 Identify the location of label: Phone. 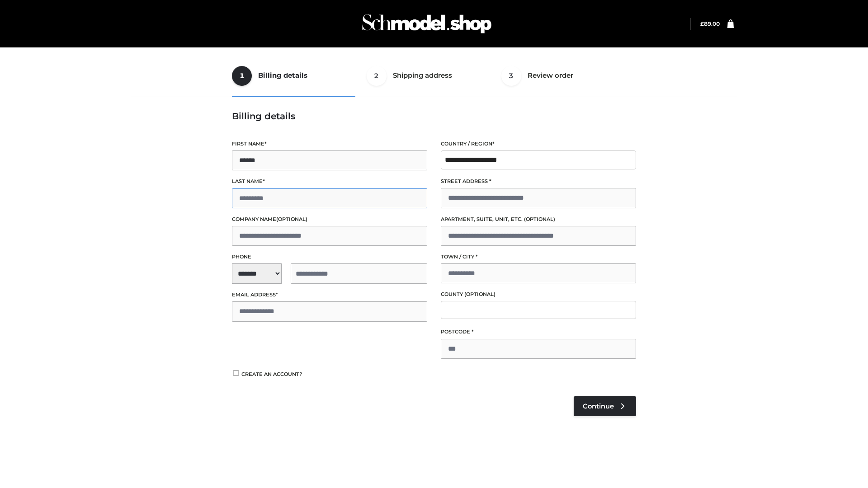
(330, 256).